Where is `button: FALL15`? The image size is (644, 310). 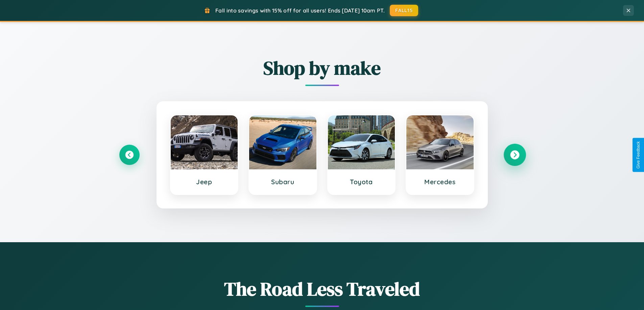 button: FALL15 is located at coordinates (404, 10).